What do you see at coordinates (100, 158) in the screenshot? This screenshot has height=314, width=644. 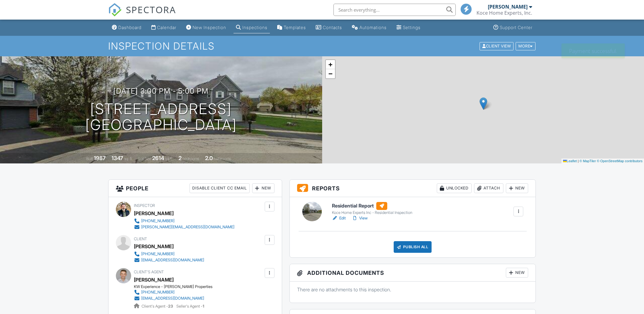 I see `div: 1987` at bounding box center [100, 158].